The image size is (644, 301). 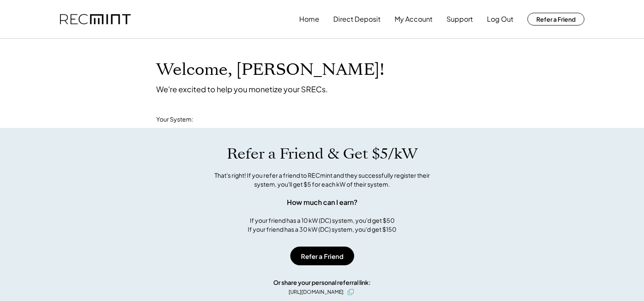 What do you see at coordinates (322, 180) in the screenshot?
I see `div: That's right! If you refer a friend to RECmint and they successfully register their system, you'l...` at bounding box center [322, 180].